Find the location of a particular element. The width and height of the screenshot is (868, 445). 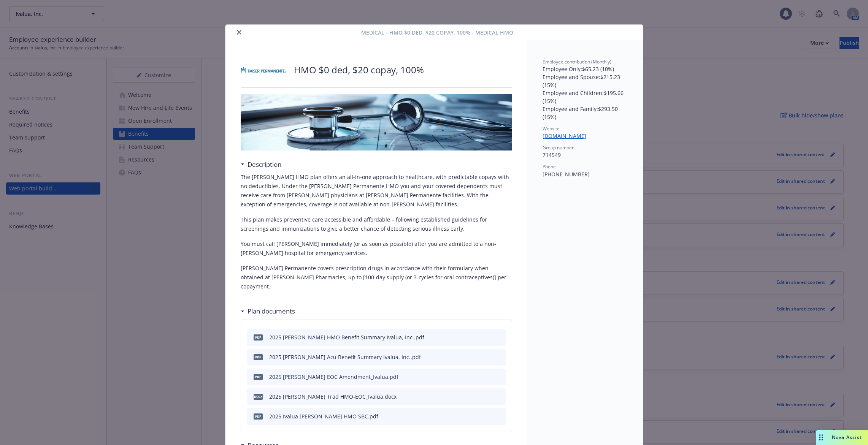

p: Employee Only : $65.23 (10%) is located at coordinates (585, 69).